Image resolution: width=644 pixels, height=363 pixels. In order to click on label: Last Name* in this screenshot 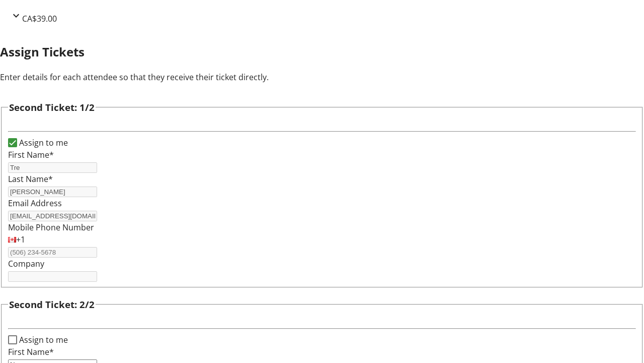, I will do `click(30, 179)`.